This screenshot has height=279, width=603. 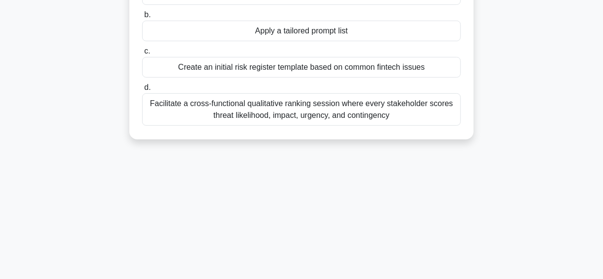 What do you see at coordinates (147, 51) in the screenshot?
I see `span: c.` at bounding box center [147, 51].